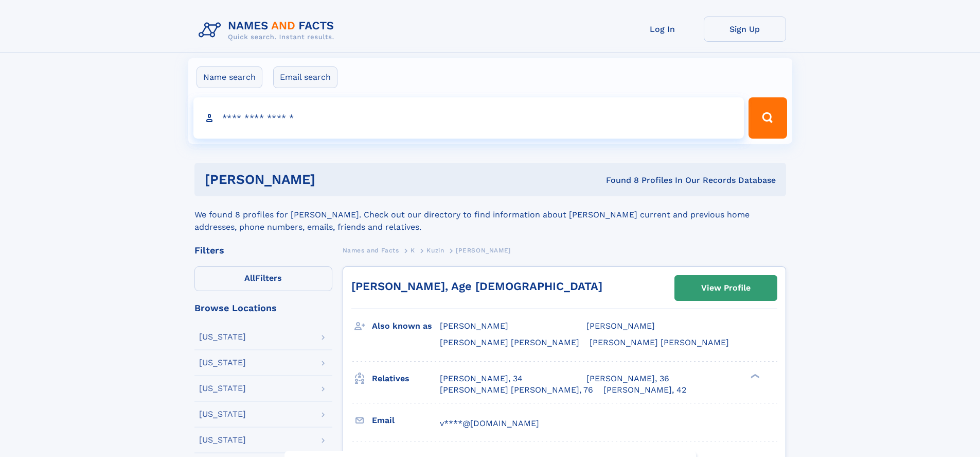  What do you see at coordinates (745, 29) in the screenshot?
I see `a: Sign Up` at bounding box center [745, 29].